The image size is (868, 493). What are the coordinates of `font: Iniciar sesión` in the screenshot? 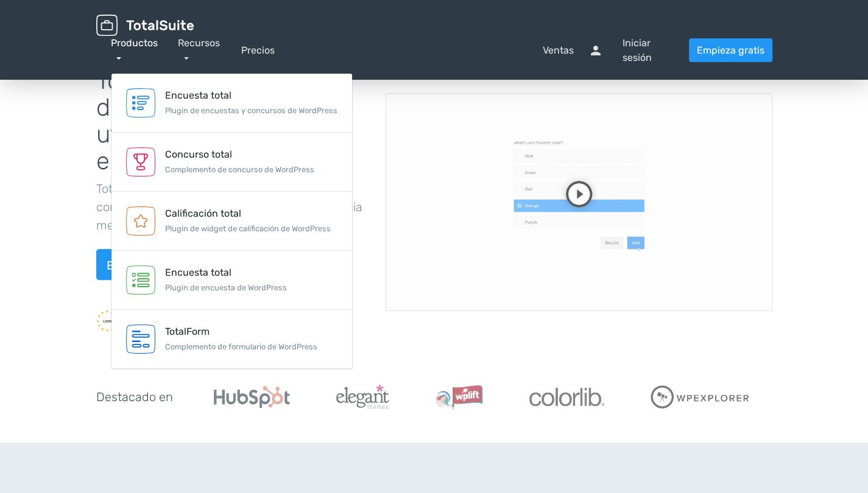 It's located at (636, 50).